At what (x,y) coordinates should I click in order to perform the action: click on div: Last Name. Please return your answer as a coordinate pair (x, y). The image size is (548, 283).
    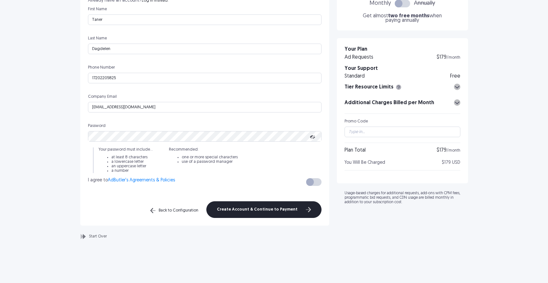
    Looking at the image, I should click on (205, 38).